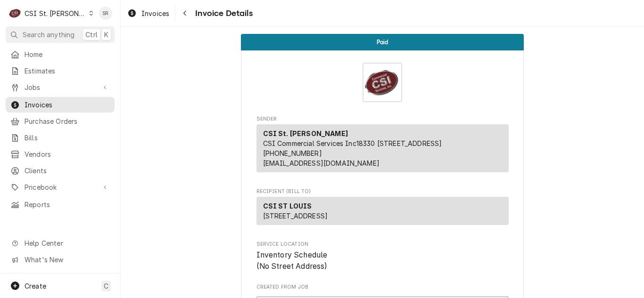  Describe the element at coordinates (60, 154) in the screenshot. I see `a: Vendors` at that location.